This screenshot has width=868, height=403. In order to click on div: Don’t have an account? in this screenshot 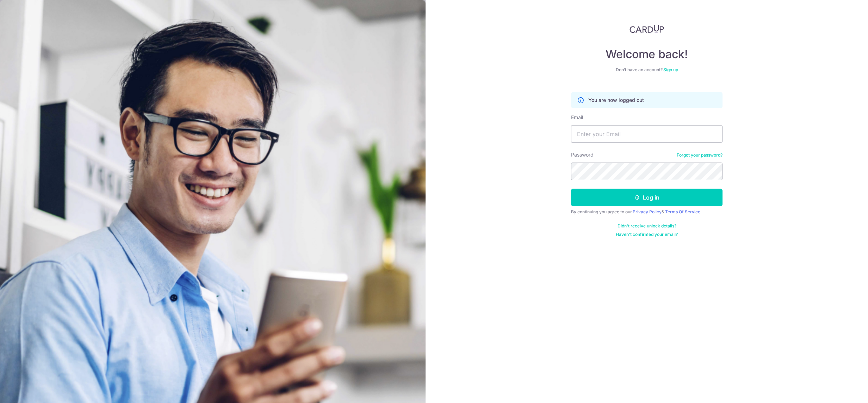, I will do `click(647, 70)`.